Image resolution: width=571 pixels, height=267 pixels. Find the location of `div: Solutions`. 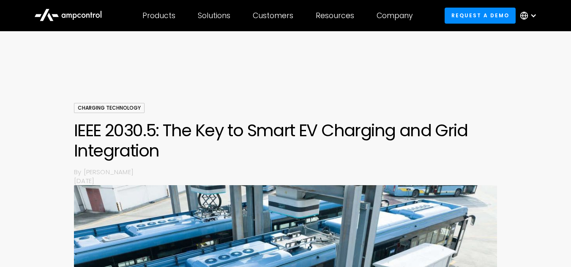

div: Solutions is located at coordinates (214, 16).